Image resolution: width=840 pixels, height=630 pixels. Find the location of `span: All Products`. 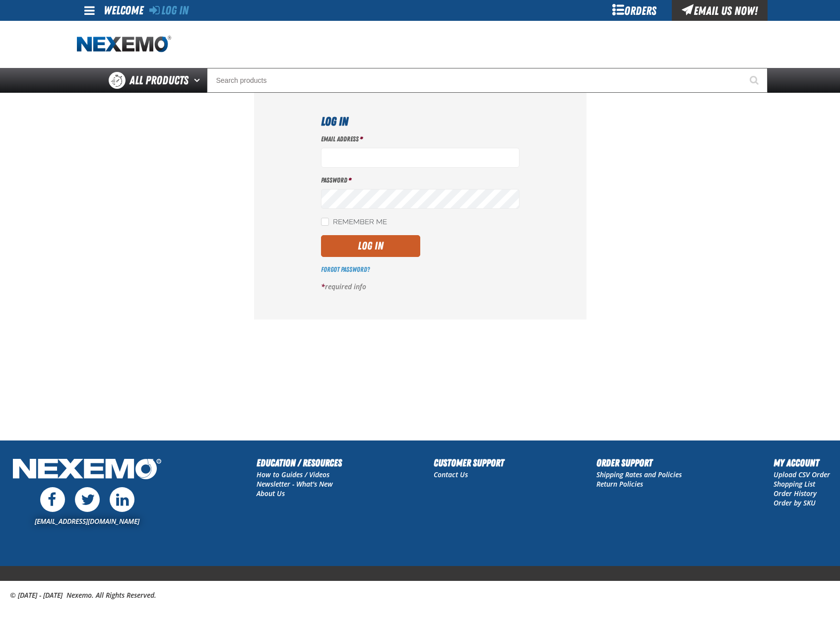

span: All Products is located at coordinates (159, 80).